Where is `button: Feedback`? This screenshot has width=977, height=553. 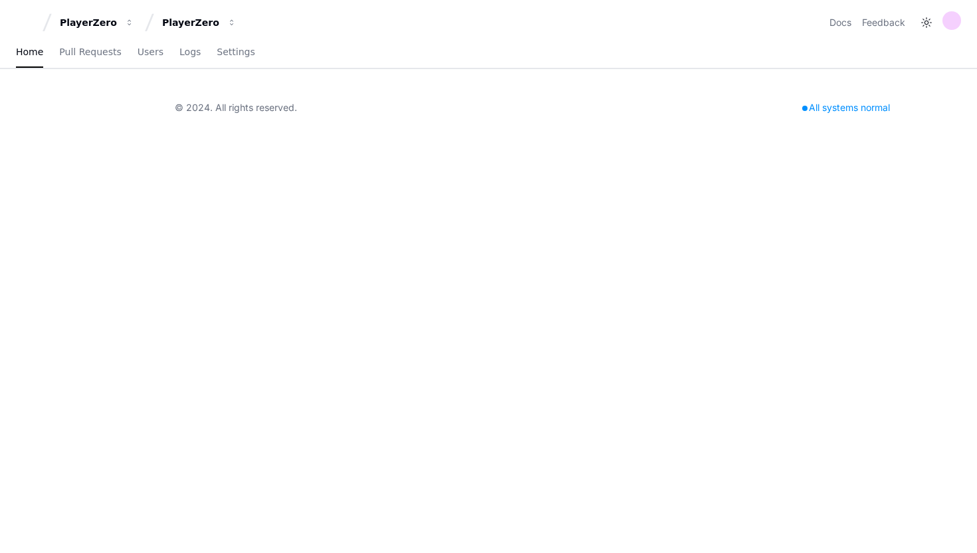
button: Feedback is located at coordinates (883, 23).